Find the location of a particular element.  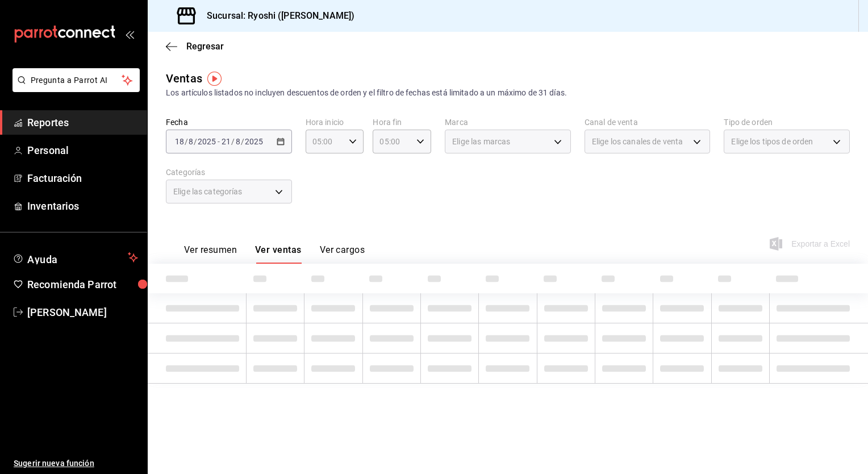

label: Canal de venta is located at coordinates (647, 123).